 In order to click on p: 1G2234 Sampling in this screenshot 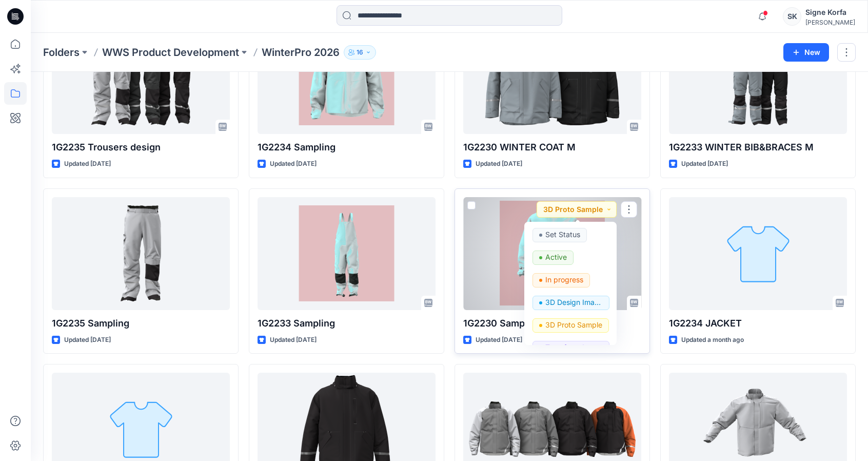, I will do `click(346, 147)`.